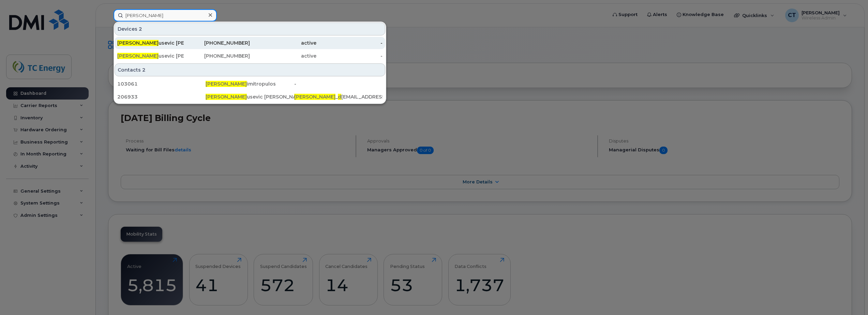  What do you see at coordinates (340, 97) in the screenshot?
I see `span: d` at bounding box center [340, 97].